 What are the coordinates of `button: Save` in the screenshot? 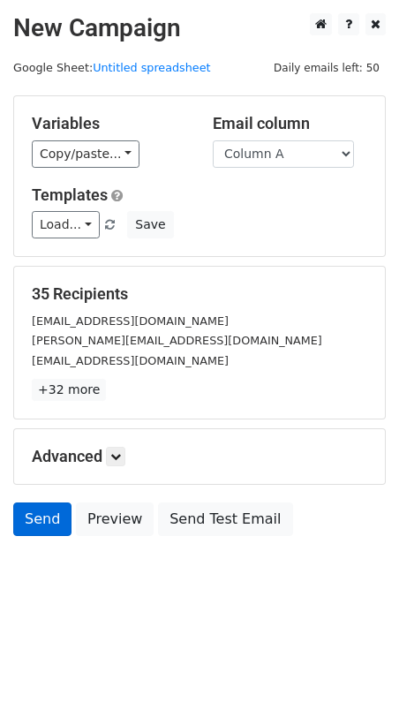 It's located at (150, 224).